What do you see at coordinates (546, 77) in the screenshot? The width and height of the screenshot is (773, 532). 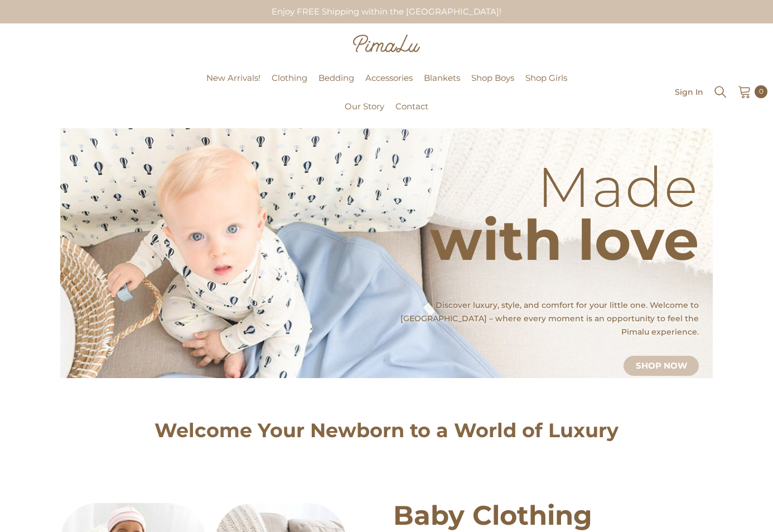 I see `span: Shop Girls` at bounding box center [546, 77].